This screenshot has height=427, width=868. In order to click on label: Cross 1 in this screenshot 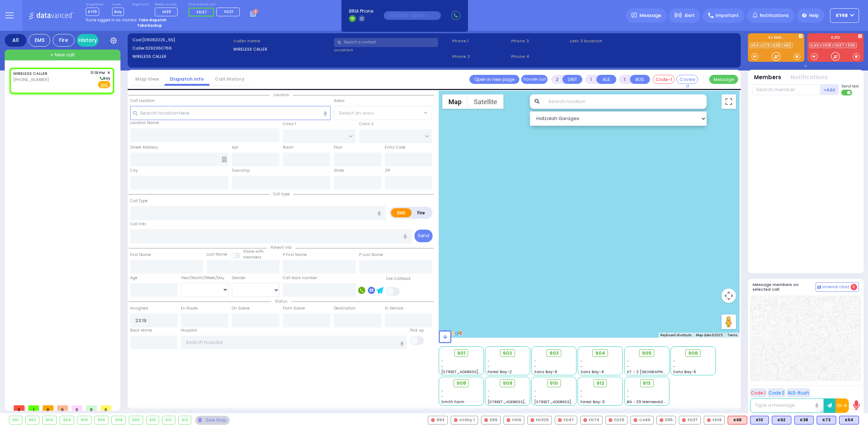, I will do `click(290, 124)`.